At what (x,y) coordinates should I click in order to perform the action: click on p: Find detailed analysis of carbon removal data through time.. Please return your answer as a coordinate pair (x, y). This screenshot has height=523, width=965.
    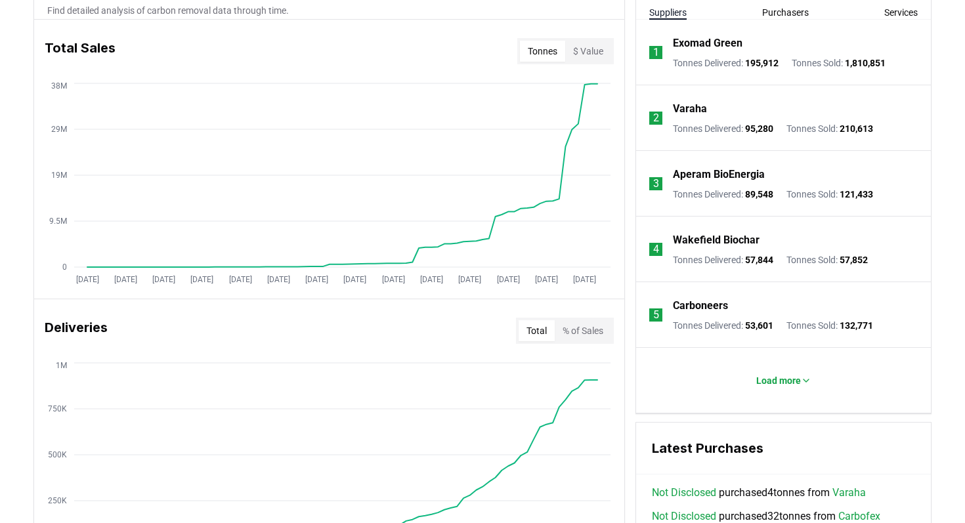
    Looking at the image, I should click on (329, 11).